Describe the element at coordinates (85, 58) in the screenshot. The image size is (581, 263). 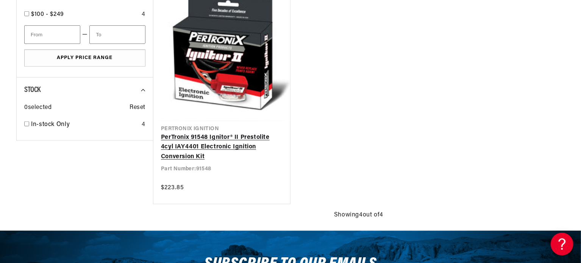
I see `button: Apply Price Range` at that location.